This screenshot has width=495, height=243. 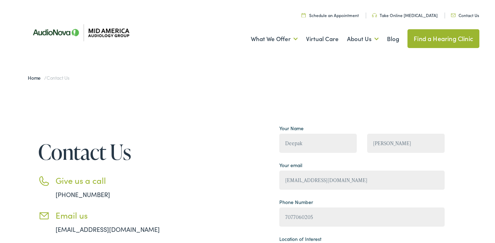 I want to click on label: Phone Number, so click(x=296, y=200).